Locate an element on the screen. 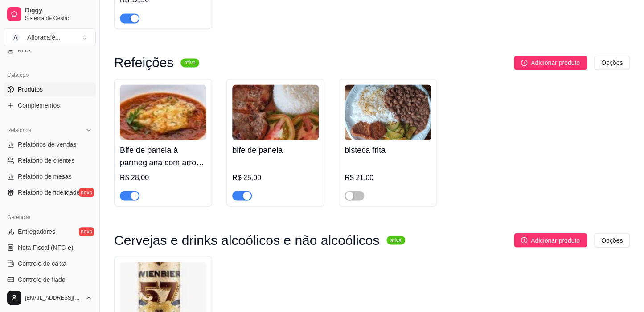  span: Relatórios is located at coordinates (19, 131).